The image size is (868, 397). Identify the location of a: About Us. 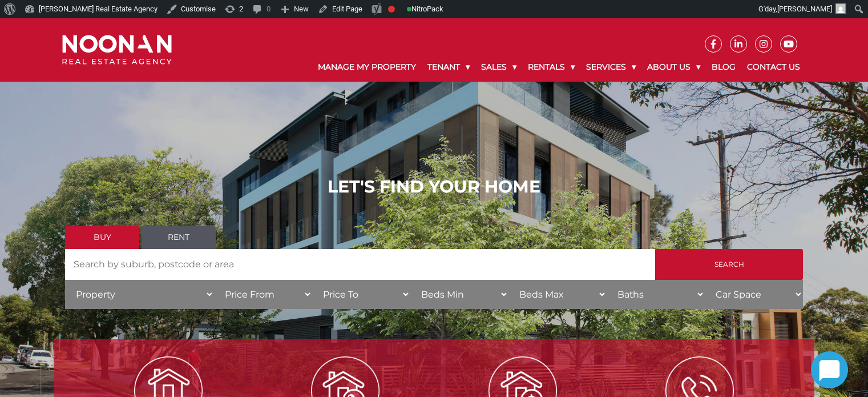
(673, 67).